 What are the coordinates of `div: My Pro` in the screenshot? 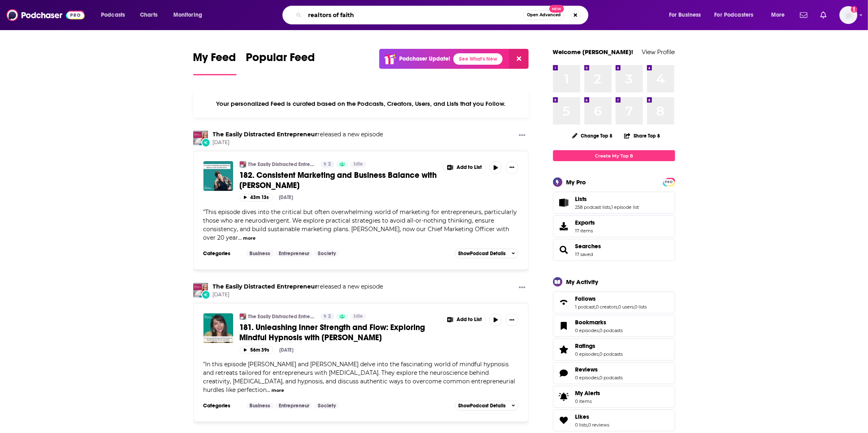 It's located at (576, 182).